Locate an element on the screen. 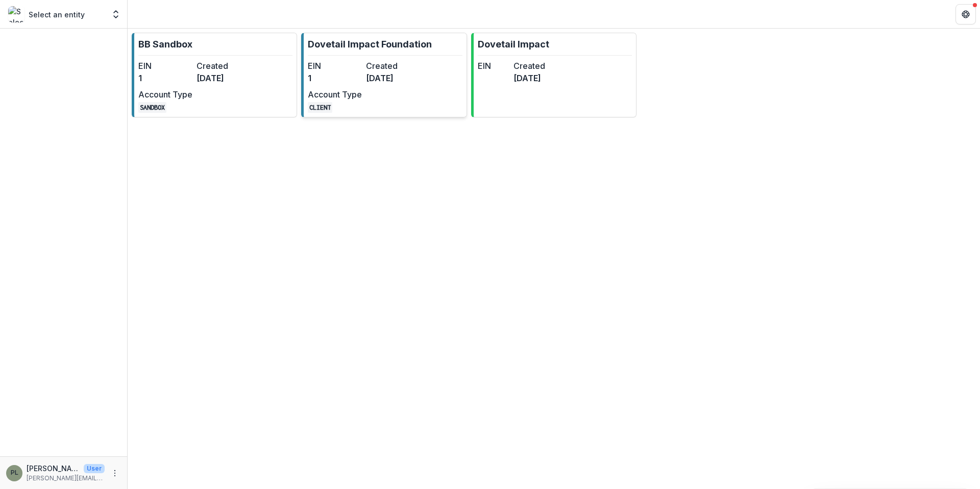 This screenshot has height=489, width=980. p: Select an entity is located at coordinates (57, 14).